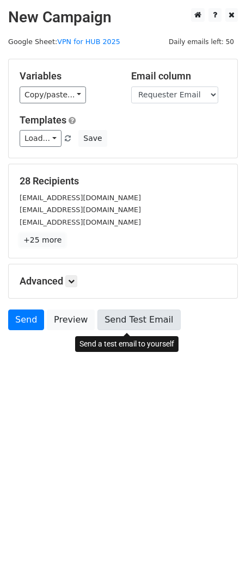  What do you see at coordinates (123, 281) in the screenshot?
I see `h5: Advanced` at bounding box center [123, 281].